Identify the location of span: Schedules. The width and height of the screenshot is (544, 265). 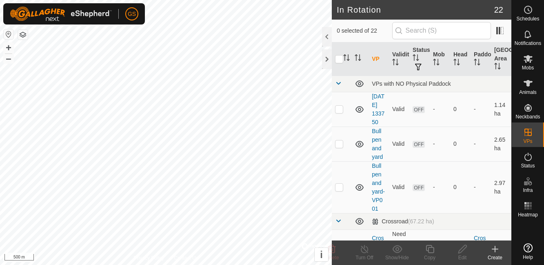
(528, 19).